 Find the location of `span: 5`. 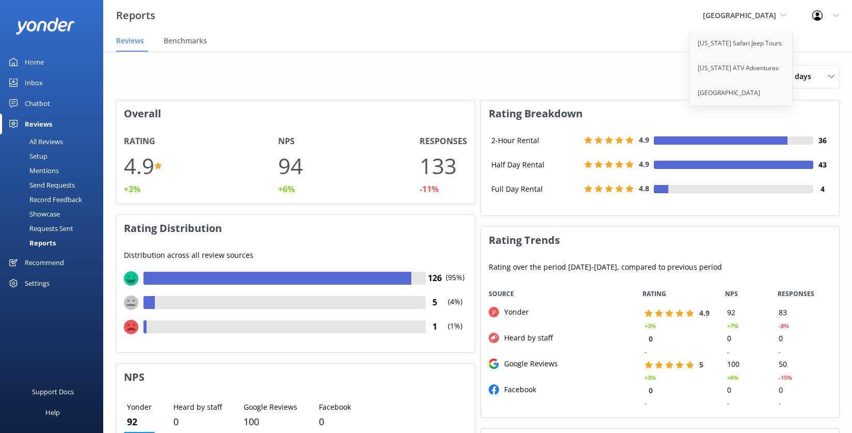

span: 5 is located at coordinates (702, 364).